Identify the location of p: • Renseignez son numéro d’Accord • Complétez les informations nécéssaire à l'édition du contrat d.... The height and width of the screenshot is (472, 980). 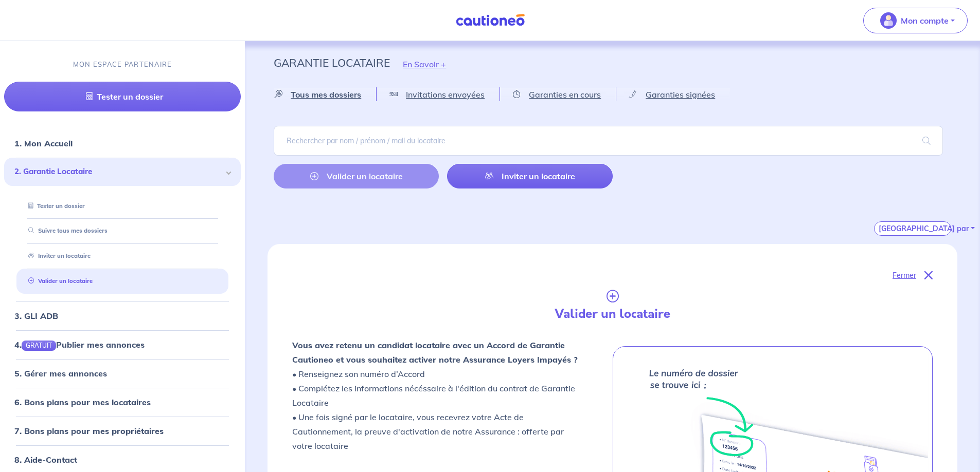
(438, 395).